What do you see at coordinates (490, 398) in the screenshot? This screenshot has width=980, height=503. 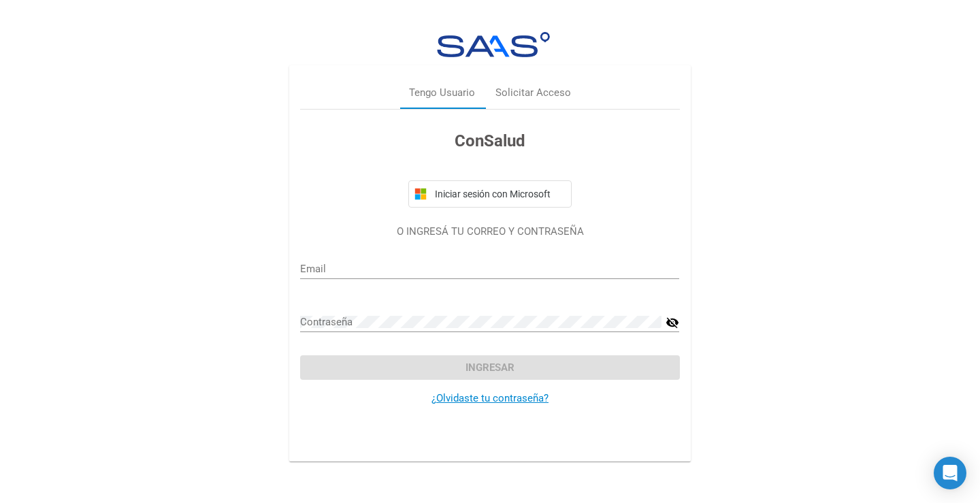 I see `a: ¿Olvidaste tu contraseña?` at bounding box center [490, 398].